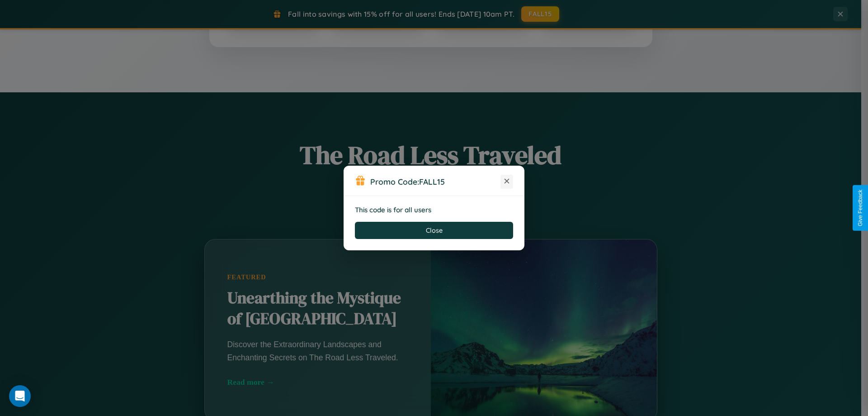  Describe the element at coordinates (393, 210) in the screenshot. I see `strong: This code is for all users` at that location.